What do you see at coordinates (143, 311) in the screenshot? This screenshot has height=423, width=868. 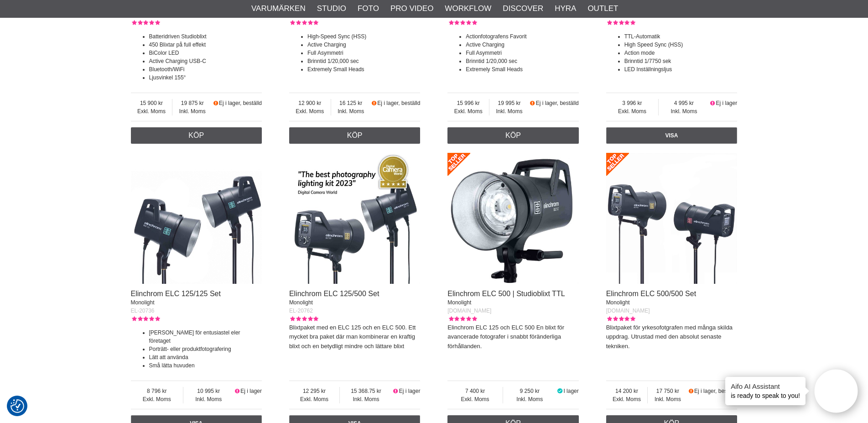 I see `span: EL-20736` at bounding box center [143, 311].